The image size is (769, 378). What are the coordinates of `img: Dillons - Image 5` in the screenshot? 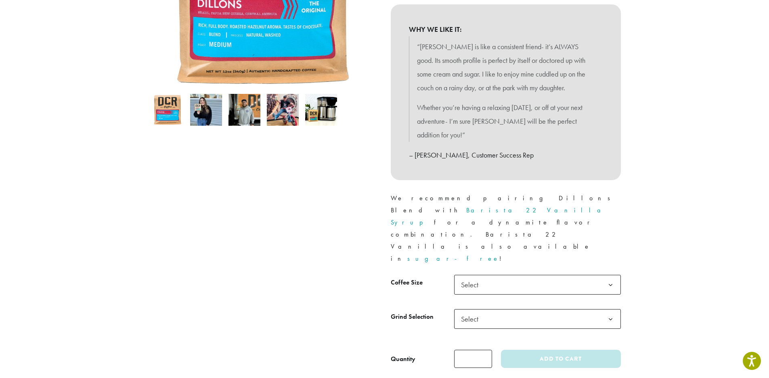 It's located at (321, 110).